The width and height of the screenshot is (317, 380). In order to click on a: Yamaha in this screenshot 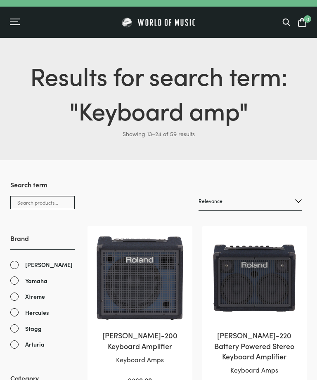, I will do `click(43, 281)`.